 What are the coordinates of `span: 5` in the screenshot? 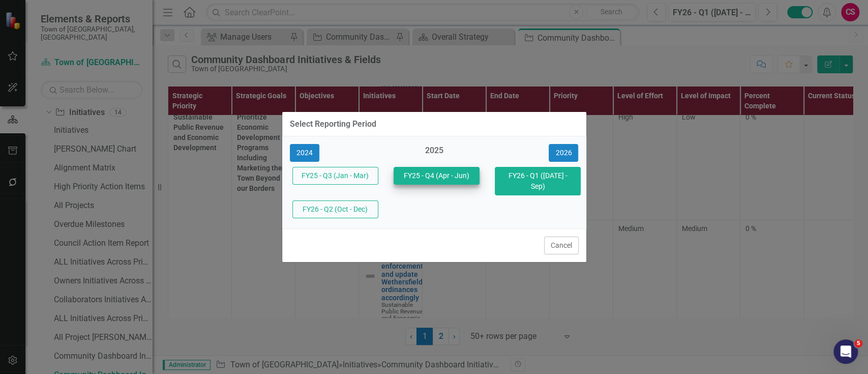 It's located at (858, 343).